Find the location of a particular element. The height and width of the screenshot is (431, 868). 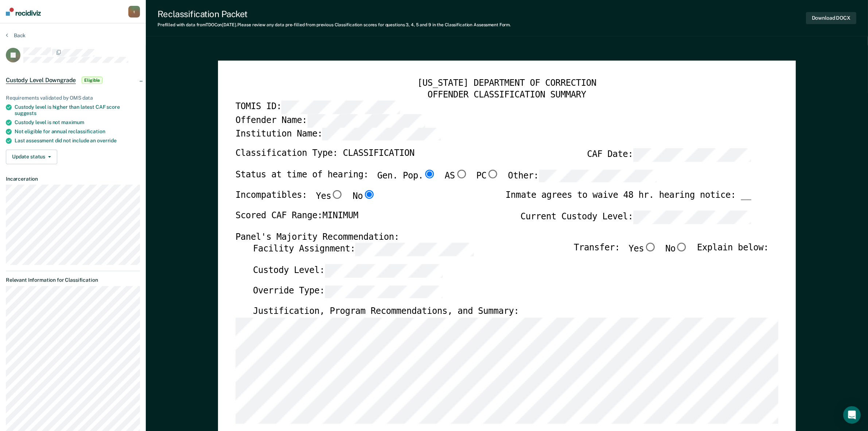

button: t is located at coordinates (134, 12).